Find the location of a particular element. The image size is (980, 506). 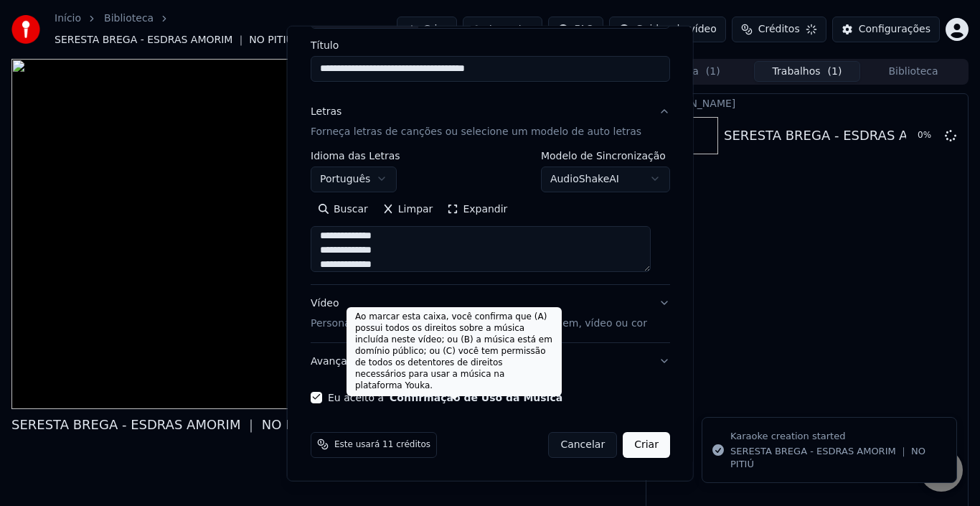

button: Cancelar is located at coordinates (582, 444).